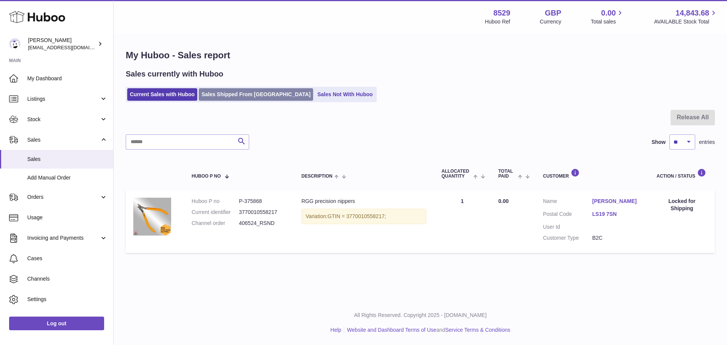 The image size is (727, 345). Describe the element at coordinates (568, 238) in the screenshot. I see `dt: Customer Type` at that location.